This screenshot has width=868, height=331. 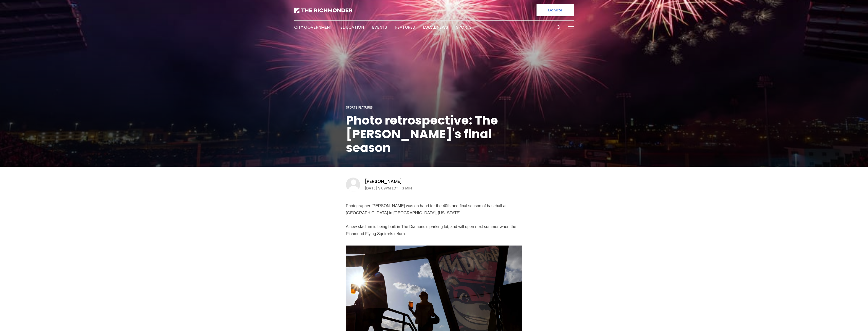 What do you see at coordinates (379, 27) in the screenshot?
I see `a: Events` at bounding box center [379, 27].